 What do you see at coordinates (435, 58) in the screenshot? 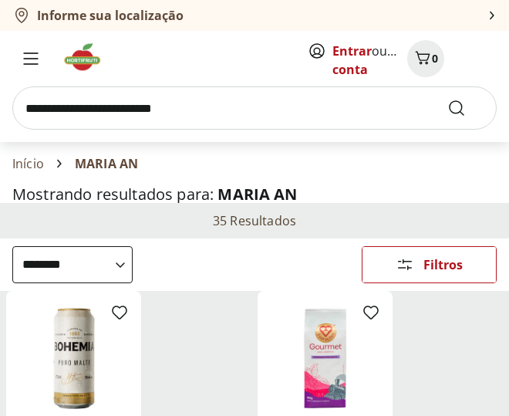
I see `span: 0` at bounding box center [435, 58].